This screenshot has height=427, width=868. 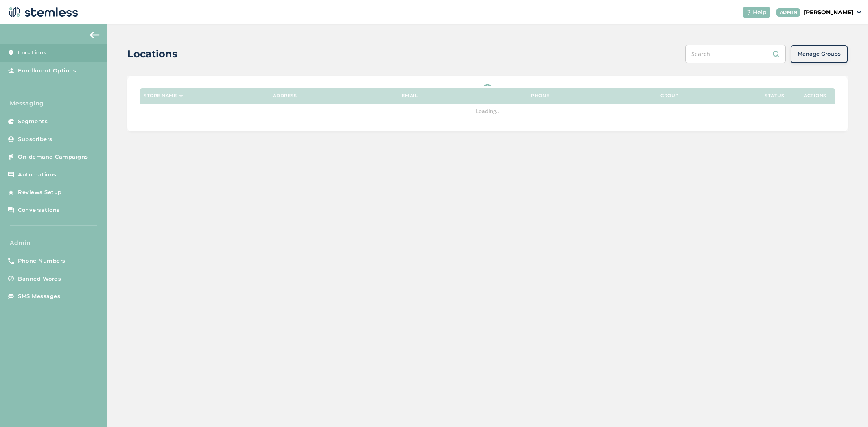 I want to click on span: Subscribers, so click(x=35, y=139).